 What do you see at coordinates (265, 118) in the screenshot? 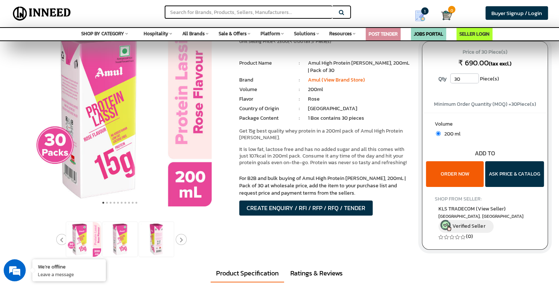
I see `li: Package Content` at bounding box center [265, 118].